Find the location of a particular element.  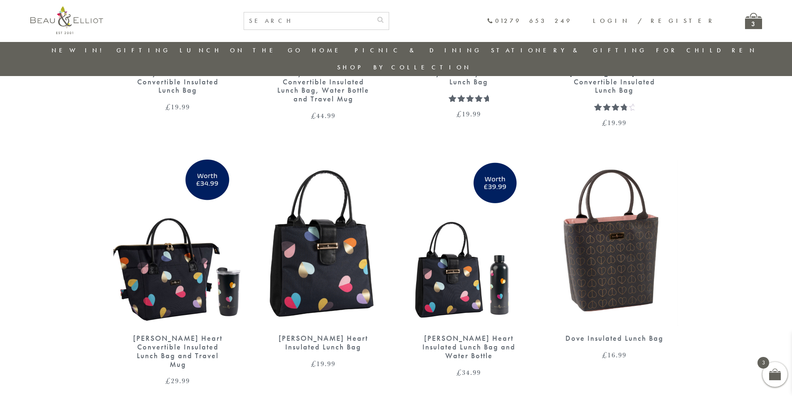

a: Lunch On The Go is located at coordinates (241, 50).